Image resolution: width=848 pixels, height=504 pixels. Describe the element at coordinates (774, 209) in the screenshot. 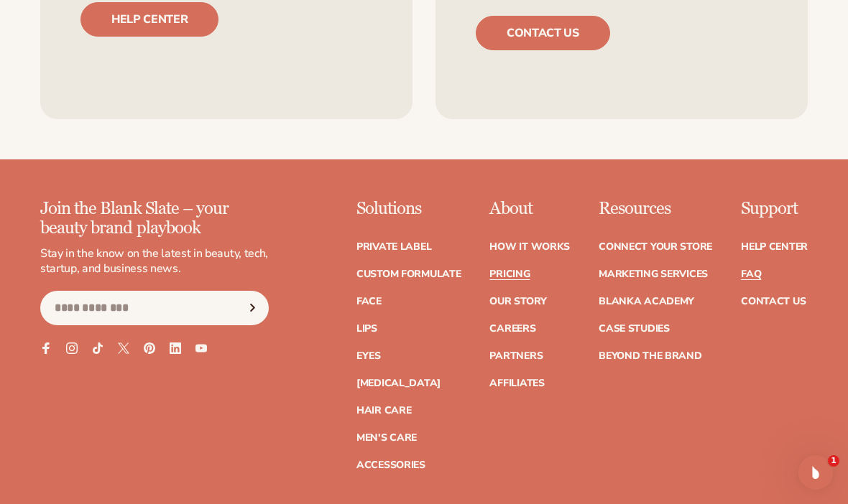

I see `p: Support` at that location.